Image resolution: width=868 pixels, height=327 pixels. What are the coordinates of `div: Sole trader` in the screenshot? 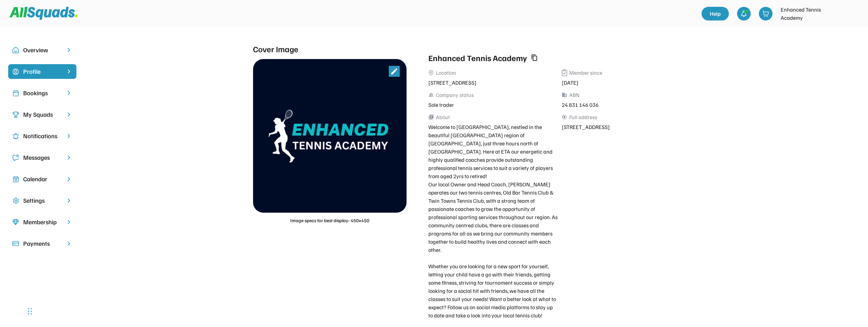 It's located at (493, 105).